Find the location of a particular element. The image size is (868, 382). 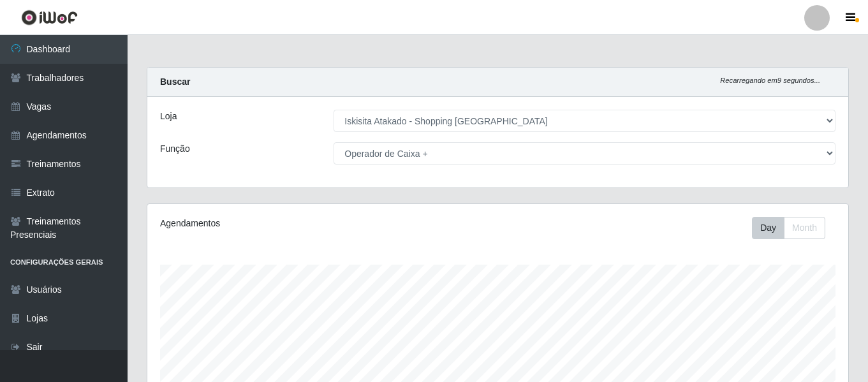

i: Recarregando em 9 segundos... is located at coordinates (770, 80).